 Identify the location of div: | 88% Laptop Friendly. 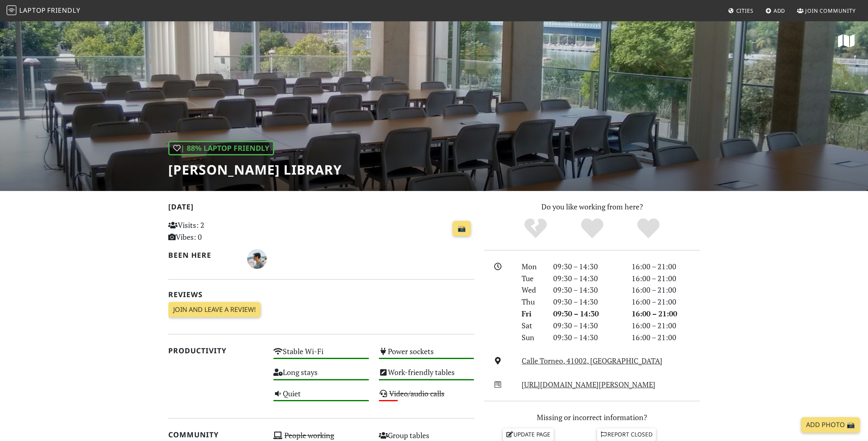
(221, 148).